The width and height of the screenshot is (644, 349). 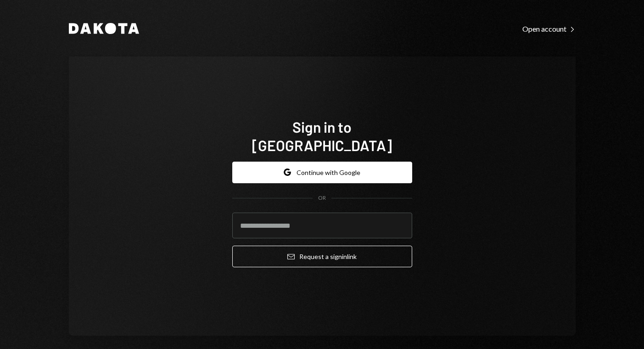 What do you see at coordinates (549, 28) in the screenshot?
I see `a: Open account` at bounding box center [549, 28].